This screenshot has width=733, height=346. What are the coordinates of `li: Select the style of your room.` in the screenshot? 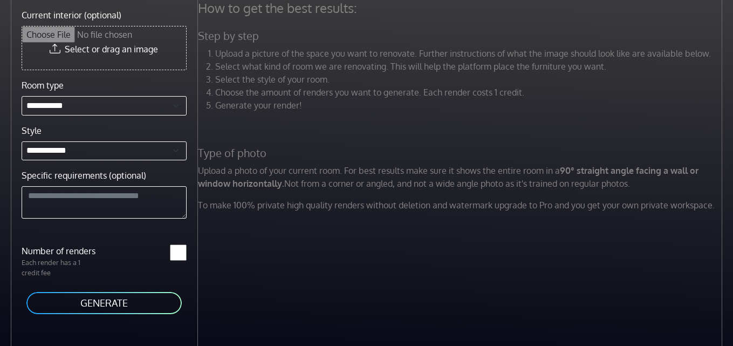 It's located at (470, 79).